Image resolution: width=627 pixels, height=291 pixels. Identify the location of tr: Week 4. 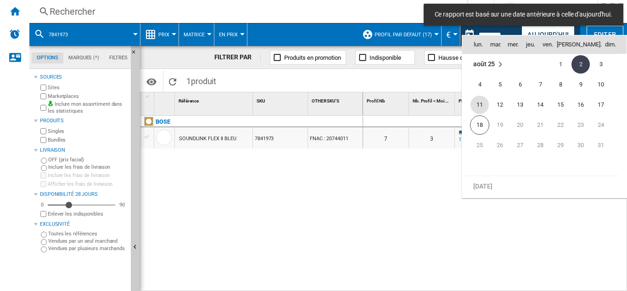
(540, 125).